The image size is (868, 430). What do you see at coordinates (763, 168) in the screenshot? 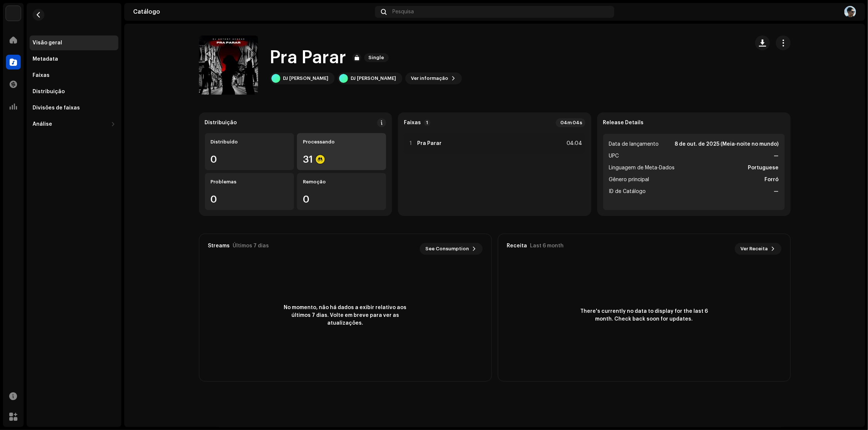
I see `strong: Portuguese` at bounding box center [763, 168].